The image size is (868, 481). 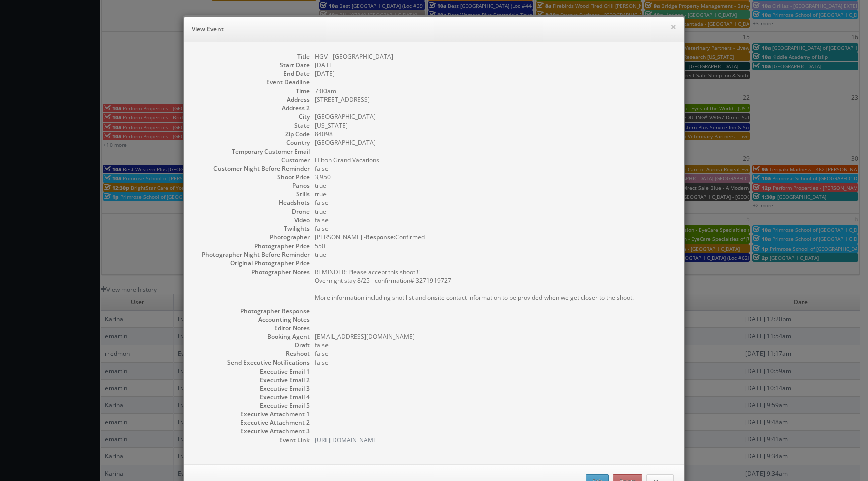 I want to click on dt: City, so click(x=252, y=116).